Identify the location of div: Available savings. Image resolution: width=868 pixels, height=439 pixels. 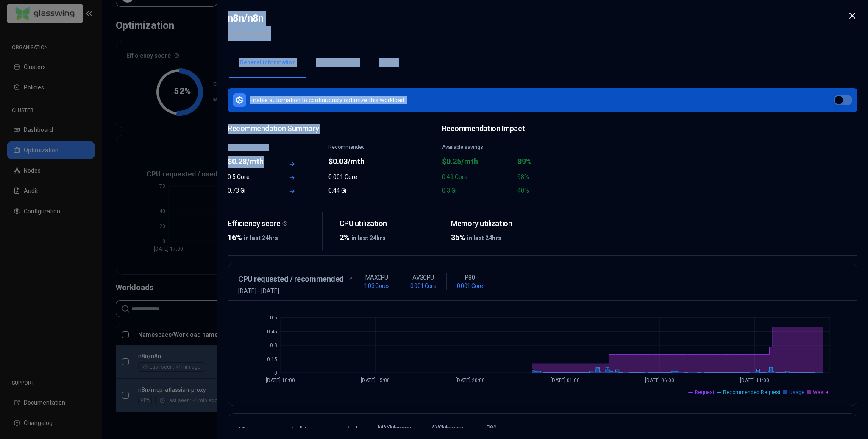
(477, 147).